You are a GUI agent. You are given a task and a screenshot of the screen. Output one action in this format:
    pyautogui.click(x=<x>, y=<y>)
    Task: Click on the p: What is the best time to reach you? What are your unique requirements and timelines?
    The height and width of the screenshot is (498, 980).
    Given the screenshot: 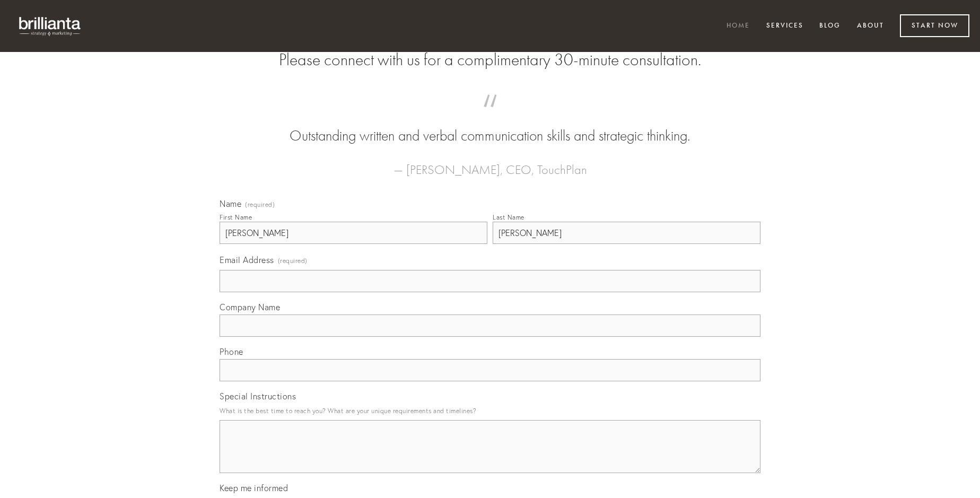 What is the action you would take?
    pyautogui.click(x=490, y=411)
    